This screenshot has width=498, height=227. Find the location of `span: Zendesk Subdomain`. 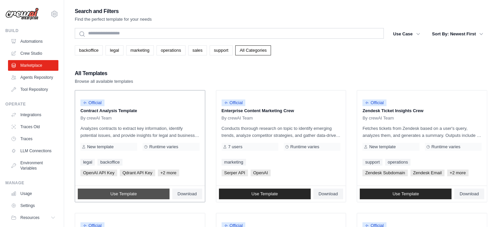

span: Zendesk Subdomain is located at coordinates (385, 173).